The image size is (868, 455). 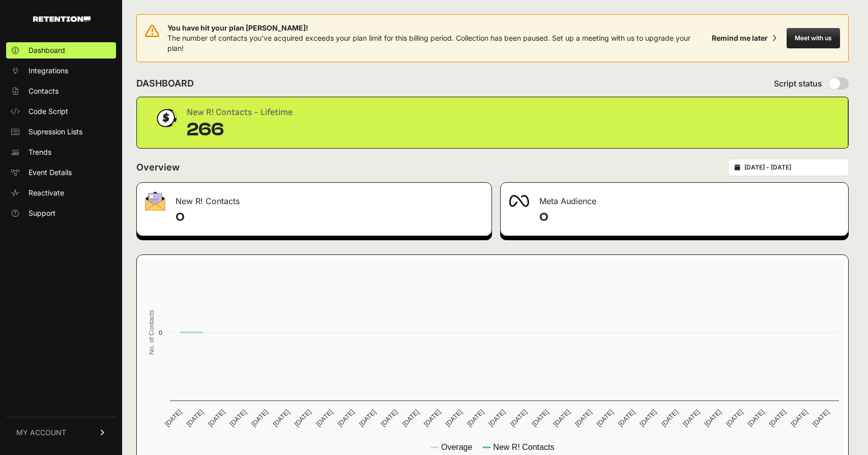 I want to click on a: Support, so click(x=61, y=213).